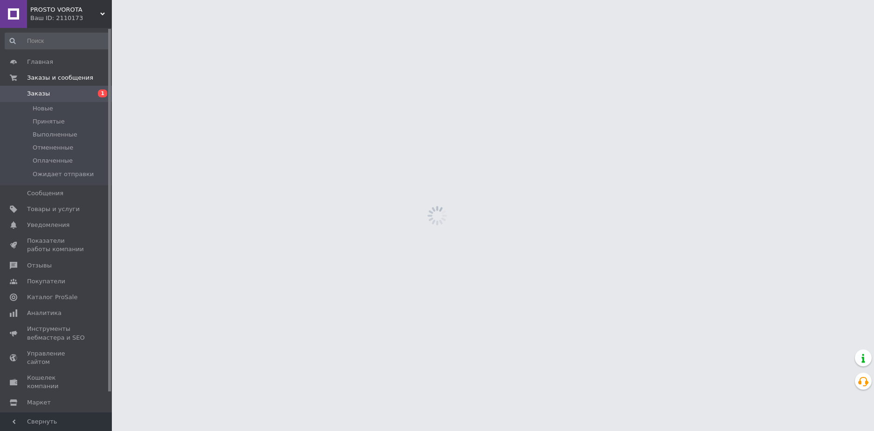  Describe the element at coordinates (38, 94) in the screenshot. I see `span: Заказы` at that location.